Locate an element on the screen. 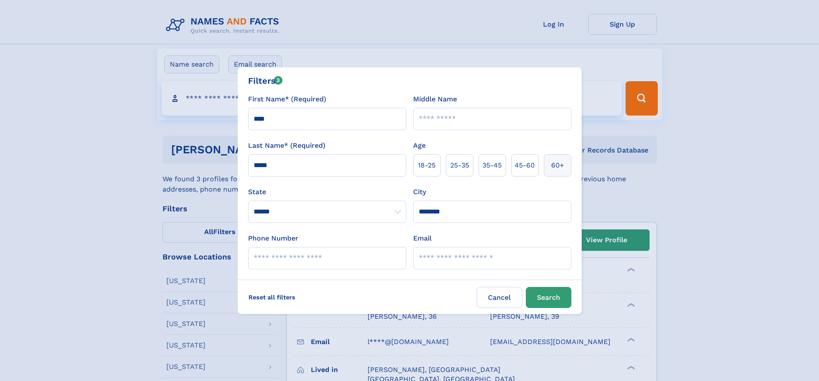  div: Filters is located at coordinates (265, 81).